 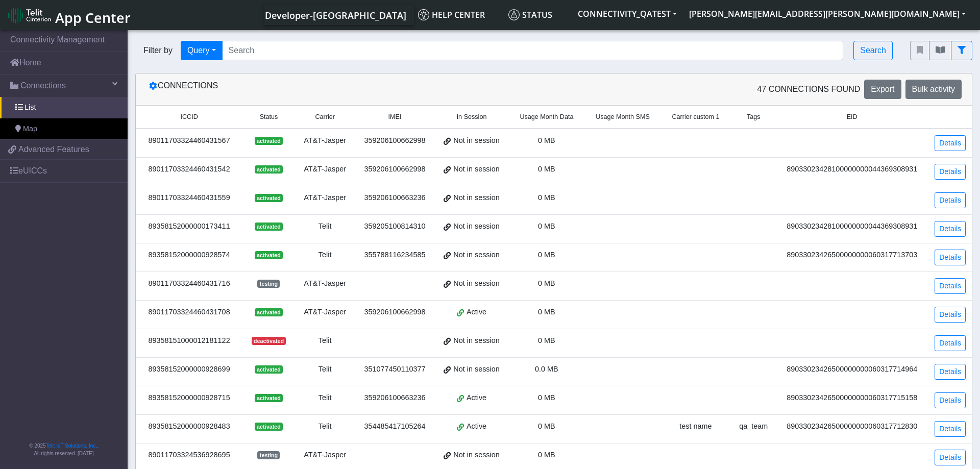 I want to click on span: EID, so click(x=852, y=117).